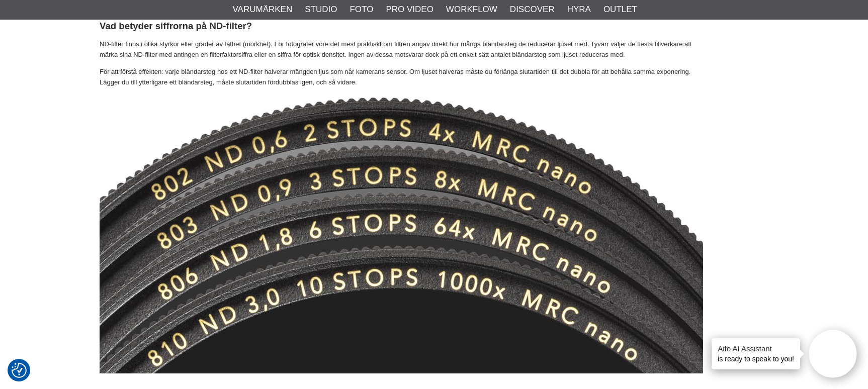  What do you see at coordinates (19, 370) in the screenshot?
I see `img: Revisit consent button` at bounding box center [19, 370].